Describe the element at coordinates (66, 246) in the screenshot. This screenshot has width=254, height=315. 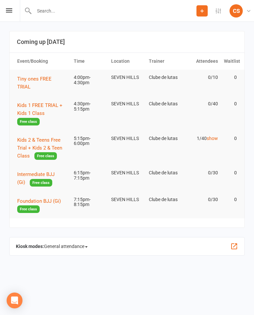
I see `span: General attendance` at that location.